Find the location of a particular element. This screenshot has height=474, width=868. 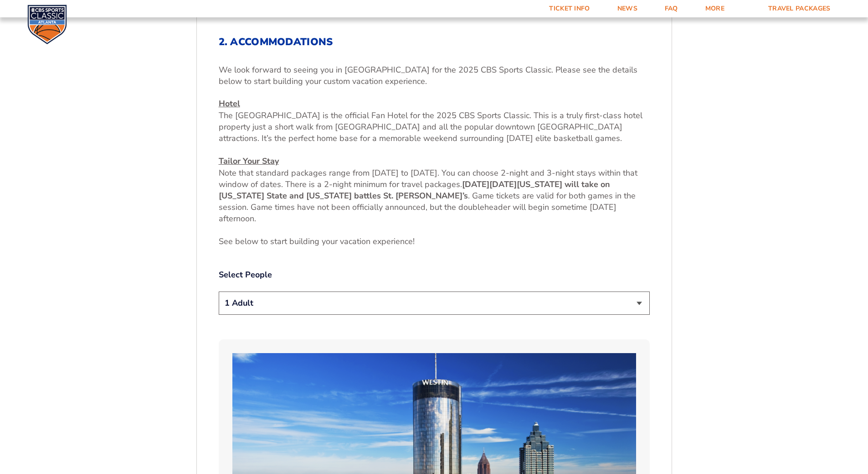

p: See below to start building your vacation e is located at coordinates (434, 241).